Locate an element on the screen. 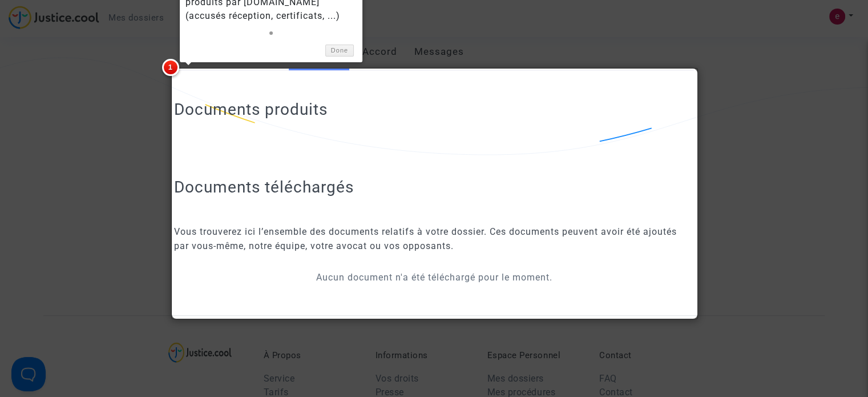 Image resolution: width=868 pixels, height=397 pixels. p: Aucun document n'a été téléchargé pour le moment. is located at coordinates (434, 277).